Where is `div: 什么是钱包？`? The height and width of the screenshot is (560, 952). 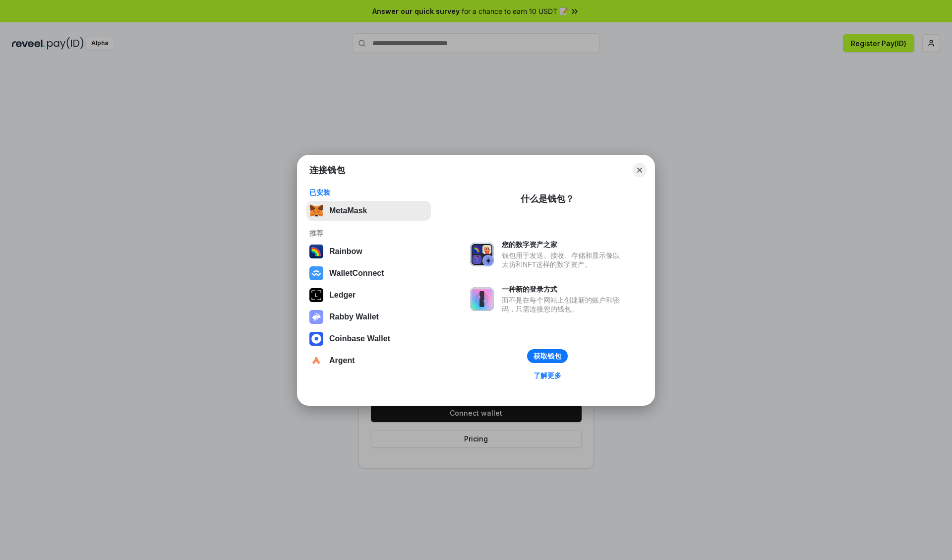
div: 什么是钱包？ is located at coordinates (548, 199).